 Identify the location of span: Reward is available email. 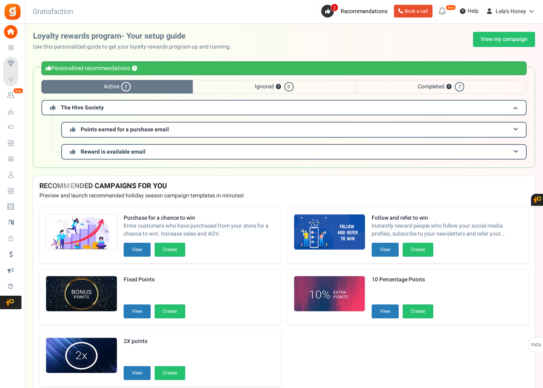
(113, 152).